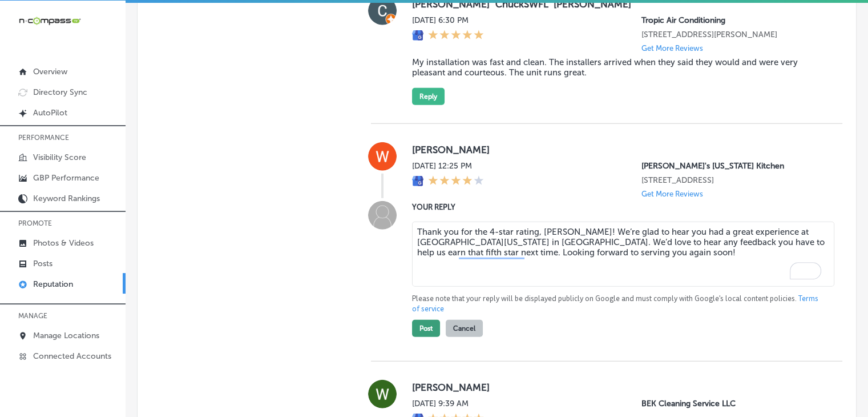  I want to click on img: website_grey.svg, so click(23, 34).